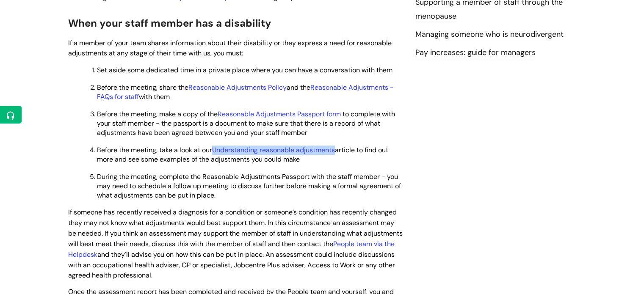 This screenshot has height=294, width=644. Describe the element at coordinates (170, 23) in the screenshot. I see `span: When your staff member has a disability` at that location.